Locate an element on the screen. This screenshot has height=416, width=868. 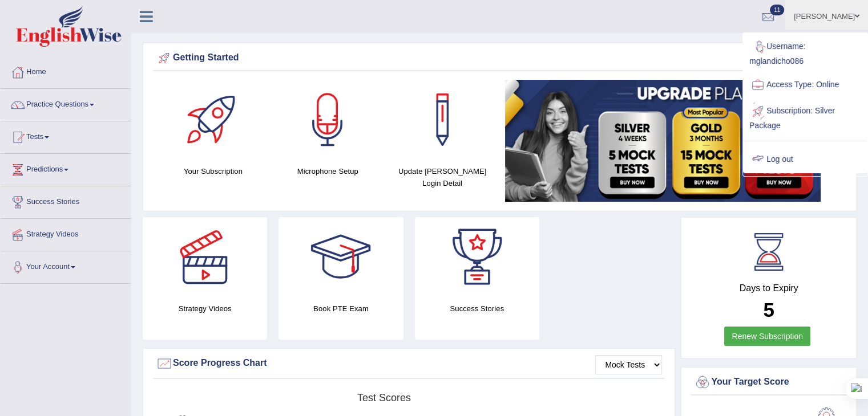
tspan: Test scores is located at coordinates (384, 398).